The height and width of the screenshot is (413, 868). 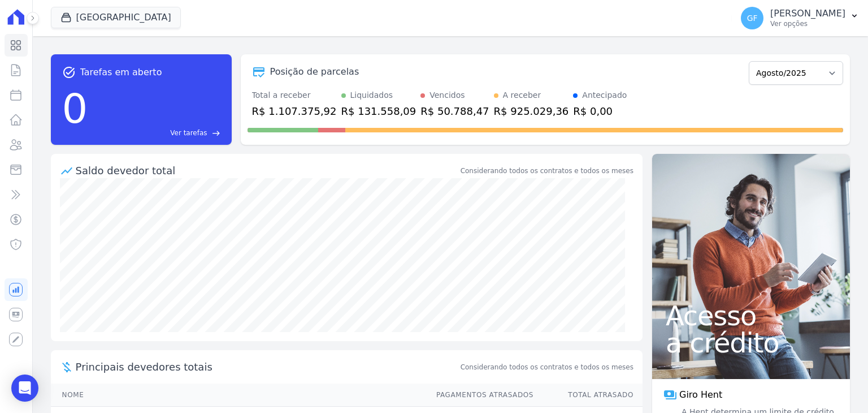 I want to click on span: a crédito, so click(x=751, y=343).